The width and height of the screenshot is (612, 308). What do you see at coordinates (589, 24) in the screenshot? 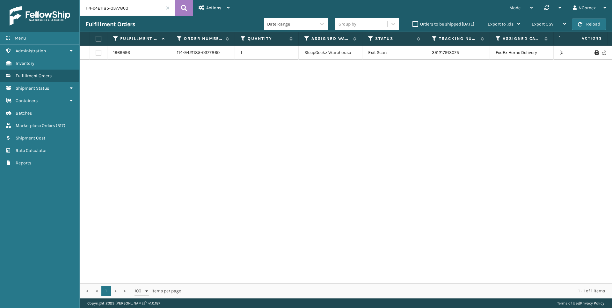
I see `button: Reload` at bounding box center [589, 24].